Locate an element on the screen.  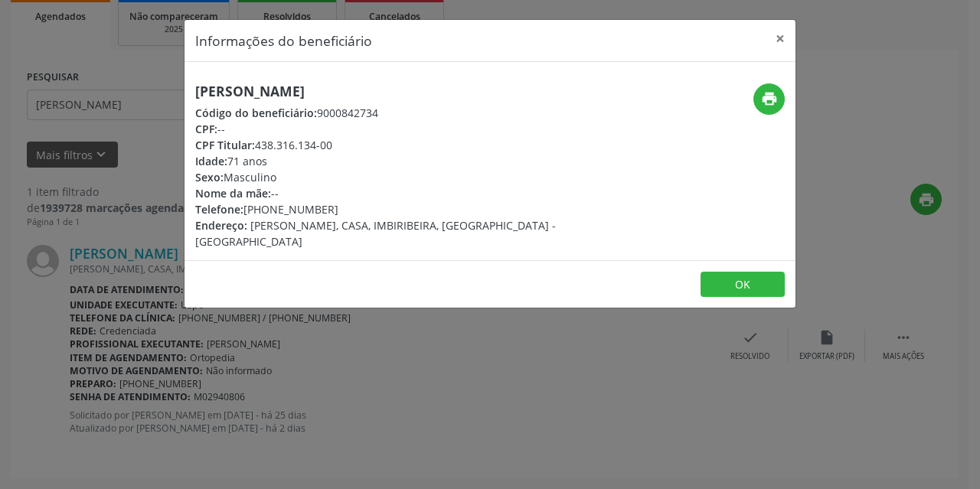
span: Sexo: is located at coordinates (209, 177).